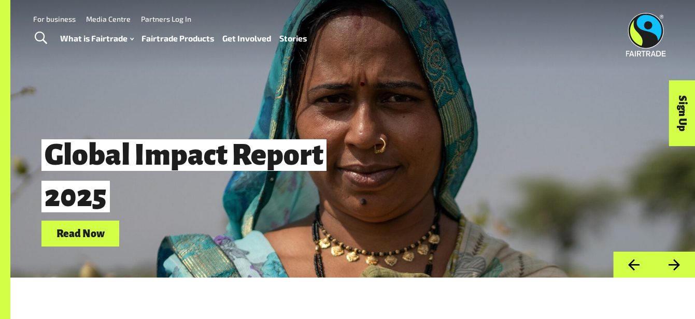  Describe the element at coordinates (108, 19) in the screenshot. I see `a: Media Centre` at that location.